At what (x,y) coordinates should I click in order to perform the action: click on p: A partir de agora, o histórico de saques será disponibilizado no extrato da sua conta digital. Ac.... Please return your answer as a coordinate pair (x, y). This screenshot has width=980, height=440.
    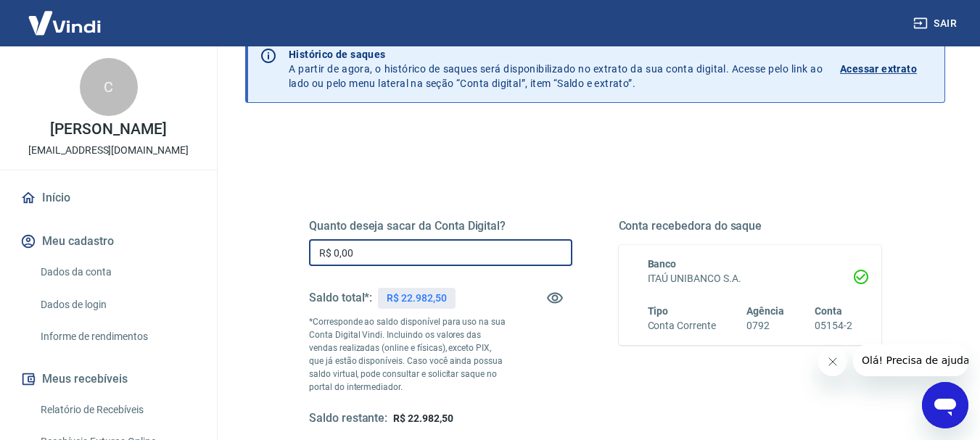
    Looking at the image, I should click on (556, 69).